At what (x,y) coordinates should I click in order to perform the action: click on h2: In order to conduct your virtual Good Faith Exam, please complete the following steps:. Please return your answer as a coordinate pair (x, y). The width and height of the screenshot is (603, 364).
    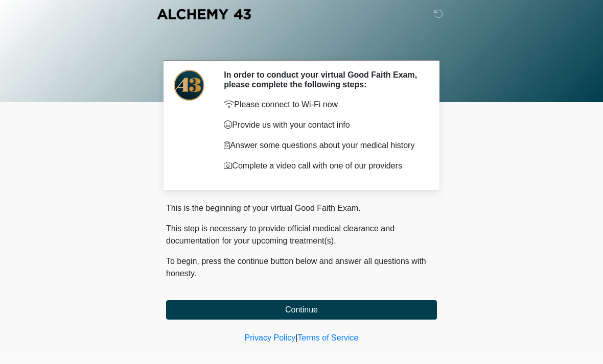
    Looking at the image, I should click on (322, 80).